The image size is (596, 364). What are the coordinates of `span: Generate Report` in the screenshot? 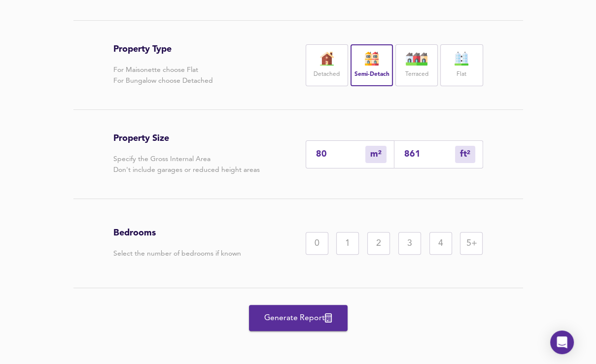 It's located at (298, 318).